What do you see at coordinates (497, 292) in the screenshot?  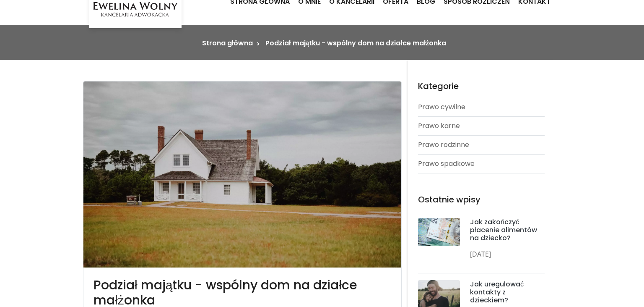 I see `a: Jak uregulować kontakty z dzieckiem?` at bounding box center [497, 292].